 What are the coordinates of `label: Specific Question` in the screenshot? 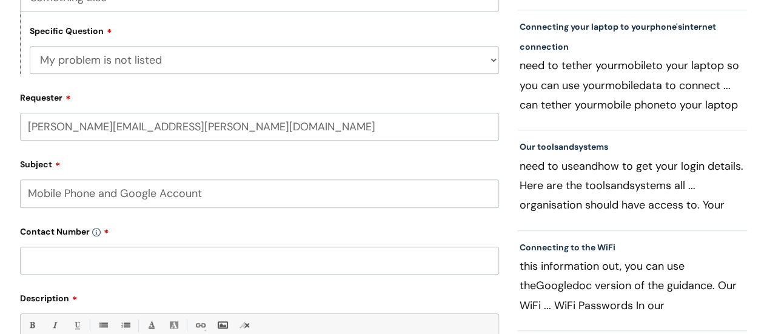 It's located at (71, 30).